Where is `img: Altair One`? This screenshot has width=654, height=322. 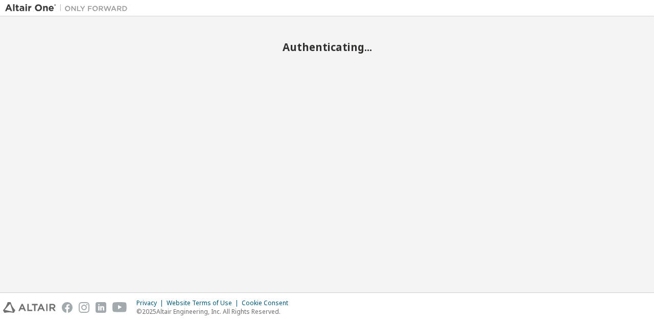 img: Altair One is located at coordinates (69, 8).